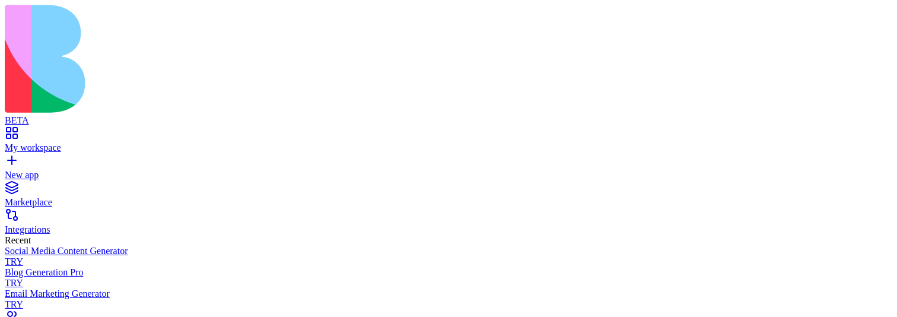  What do you see at coordinates (448, 278) in the screenshot?
I see `a: Blog Generation ProTRY` at bounding box center [448, 278].